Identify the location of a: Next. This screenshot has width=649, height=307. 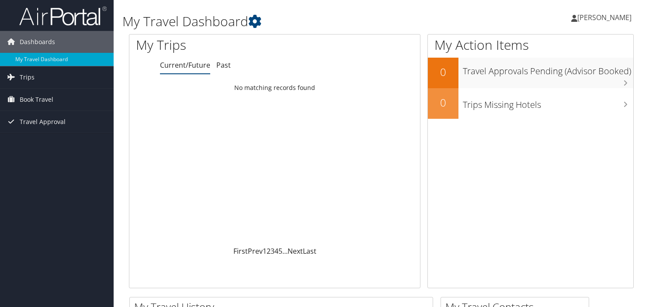
(295, 251).